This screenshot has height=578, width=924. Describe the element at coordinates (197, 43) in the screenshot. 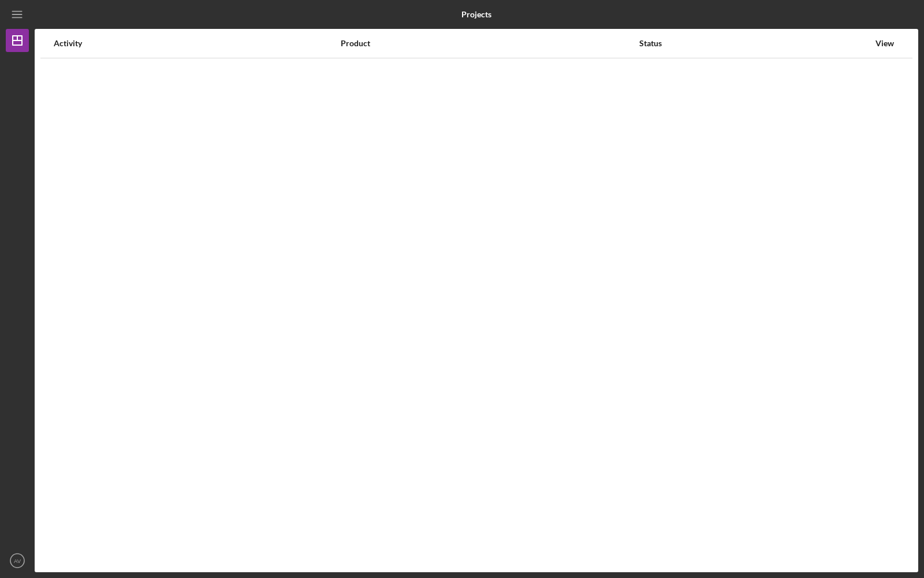

I see `div: Activity` at that location.